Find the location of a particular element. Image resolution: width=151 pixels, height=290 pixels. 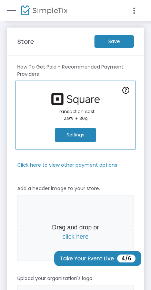

img: question-mark is located at coordinates (126, 90).